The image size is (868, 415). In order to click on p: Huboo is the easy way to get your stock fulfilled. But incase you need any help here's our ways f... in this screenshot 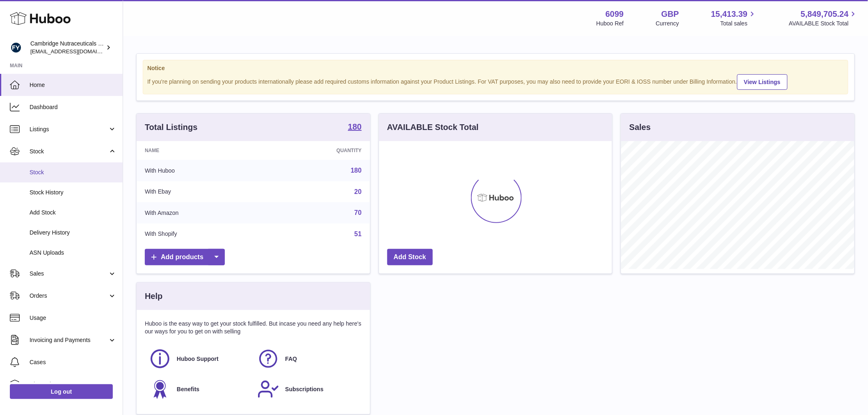, I will do `click(253, 328)`.